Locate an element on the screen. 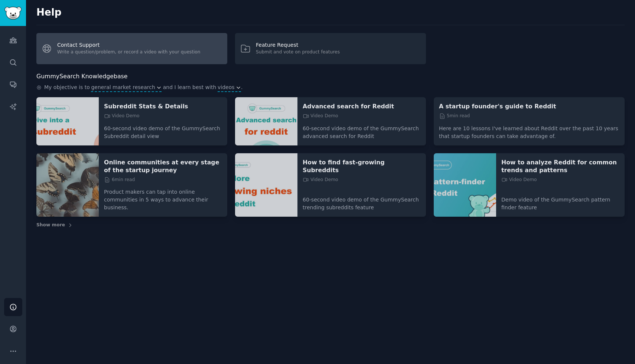 The image size is (635, 364). p: Product makers can tap into online communities in 5 ways to advance their business. is located at coordinates (163, 197).